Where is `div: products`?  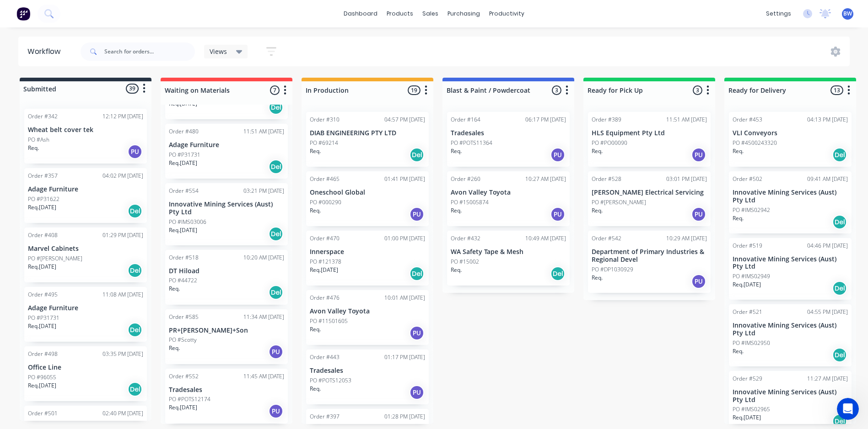 div: products is located at coordinates (400, 14).